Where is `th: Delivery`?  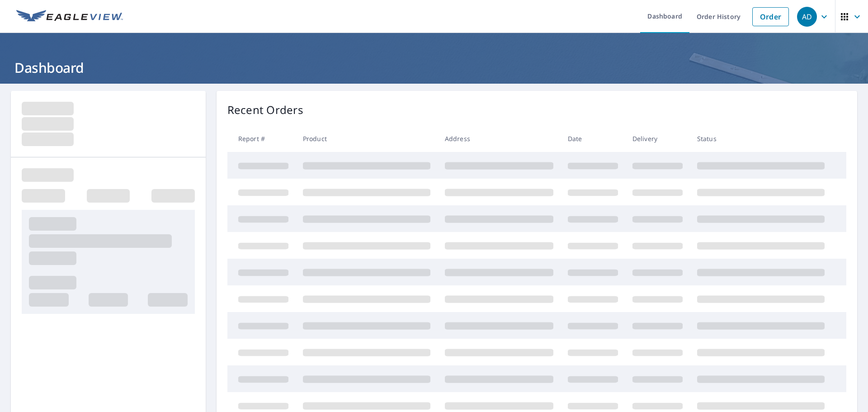
th: Delivery is located at coordinates (657, 138).